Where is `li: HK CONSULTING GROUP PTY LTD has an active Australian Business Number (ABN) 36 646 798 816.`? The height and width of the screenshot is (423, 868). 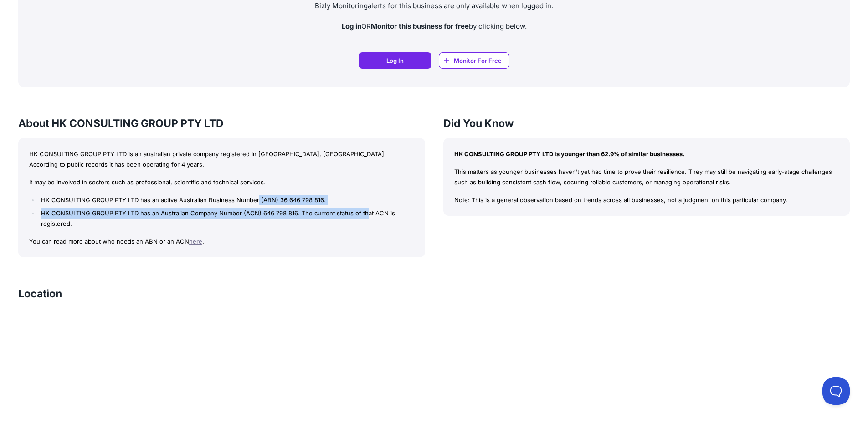 li: HK CONSULTING GROUP PTY LTD has an active Australian Business Number (ABN) 36 646 798 816. is located at coordinates (226, 200).